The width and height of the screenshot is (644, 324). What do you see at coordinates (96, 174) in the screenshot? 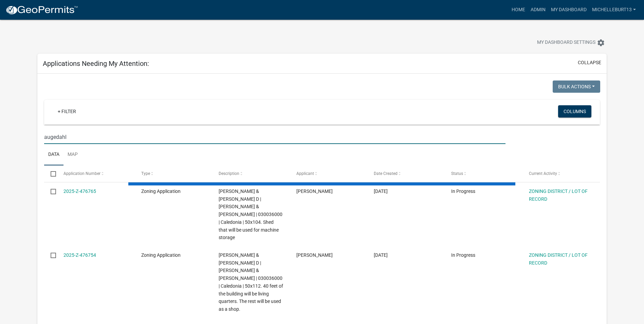
I see `datatable-header-cell: Application Number` at bounding box center [96, 174].